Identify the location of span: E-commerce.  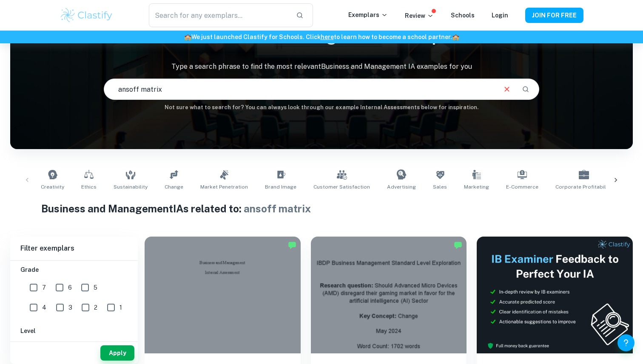
(522, 187).